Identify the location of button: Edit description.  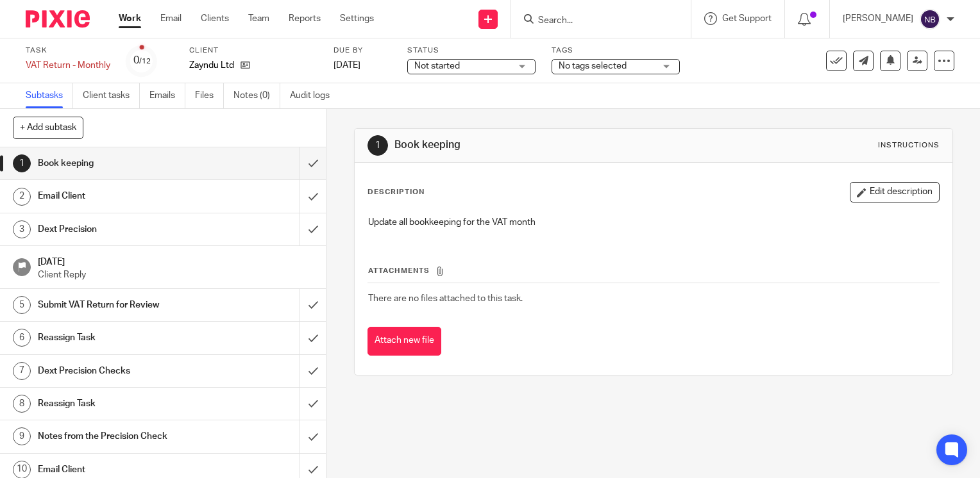
(894, 192).